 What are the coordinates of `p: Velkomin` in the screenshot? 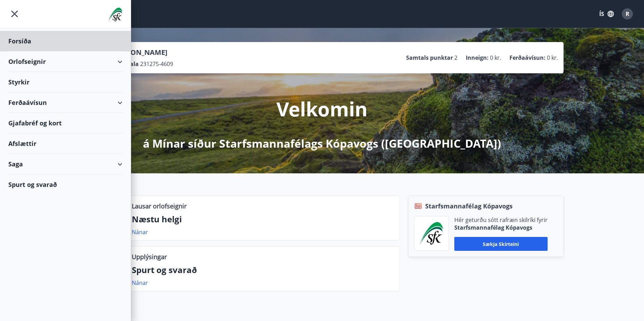 It's located at (322, 109).